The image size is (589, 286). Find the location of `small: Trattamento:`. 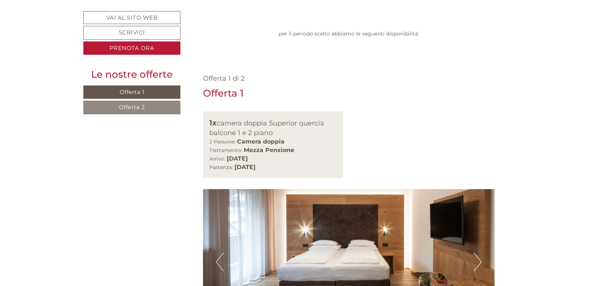

small: Trattamento: is located at coordinates (225, 150).